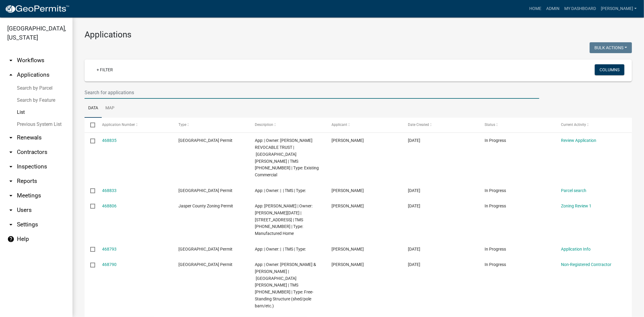 This screenshot has height=317, width=644. What do you see at coordinates (517, 125) in the screenshot?
I see `datatable-header-cell: Status` at bounding box center [517, 125].